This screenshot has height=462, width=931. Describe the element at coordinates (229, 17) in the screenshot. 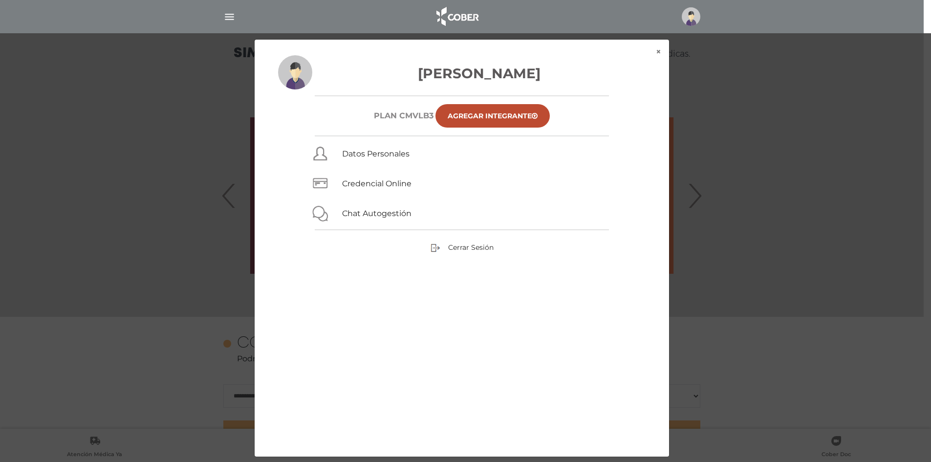

I see `img: Cober_menu-lines-white.svg` at that location.